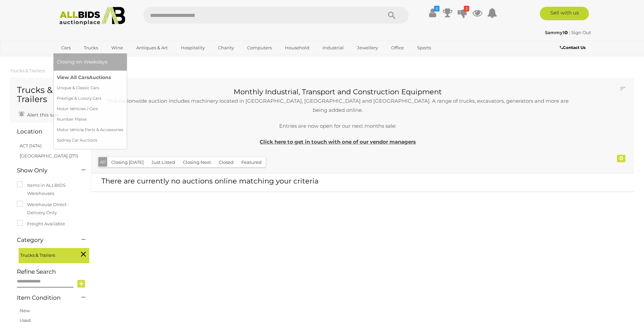  I want to click on h4: Category, so click(44, 240).